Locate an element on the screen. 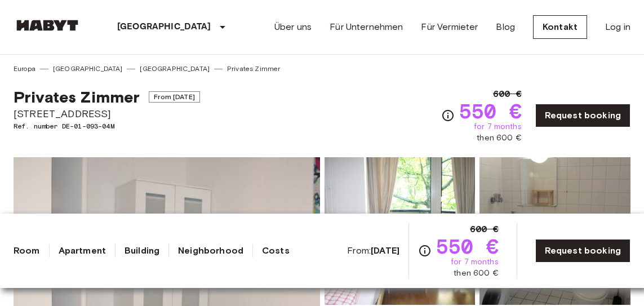  a: Über uns is located at coordinates (293, 27).